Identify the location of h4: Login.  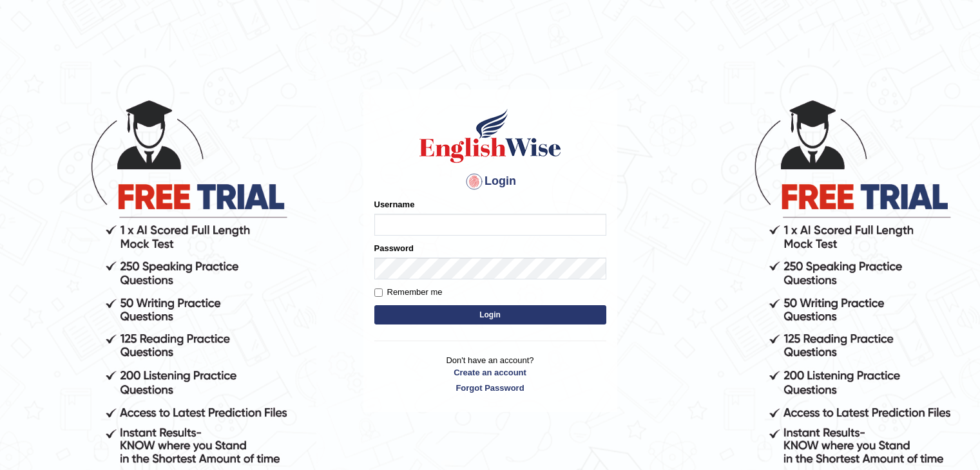
(490, 182).